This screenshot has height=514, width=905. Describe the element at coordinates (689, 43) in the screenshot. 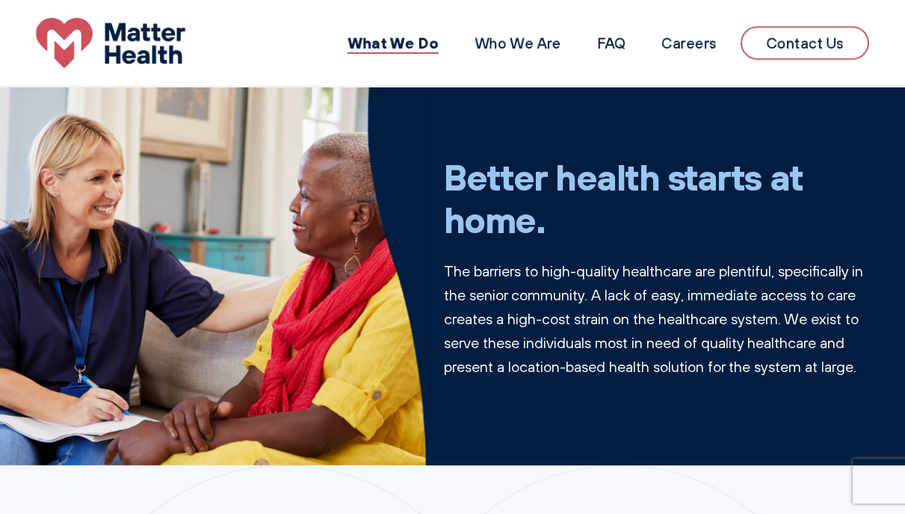

I see `a: Careers` at that location.